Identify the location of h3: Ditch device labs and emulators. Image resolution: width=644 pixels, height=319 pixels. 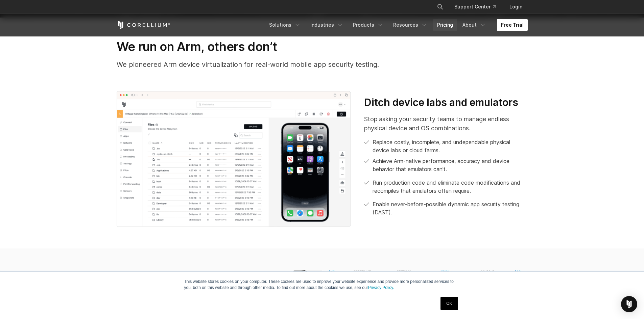
(446, 102).